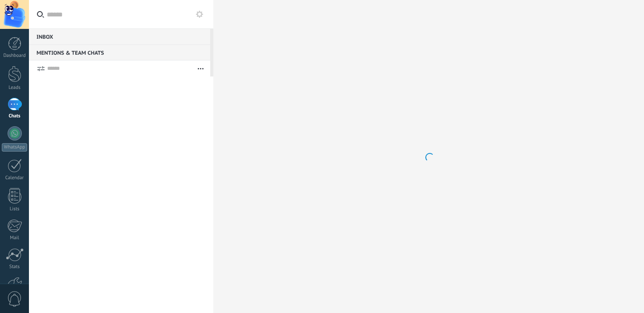 The image size is (644, 313). What do you see at coordinates (15, 178) in the screenshot?
I see `div: Calendar` at bounding box center [15, 178].